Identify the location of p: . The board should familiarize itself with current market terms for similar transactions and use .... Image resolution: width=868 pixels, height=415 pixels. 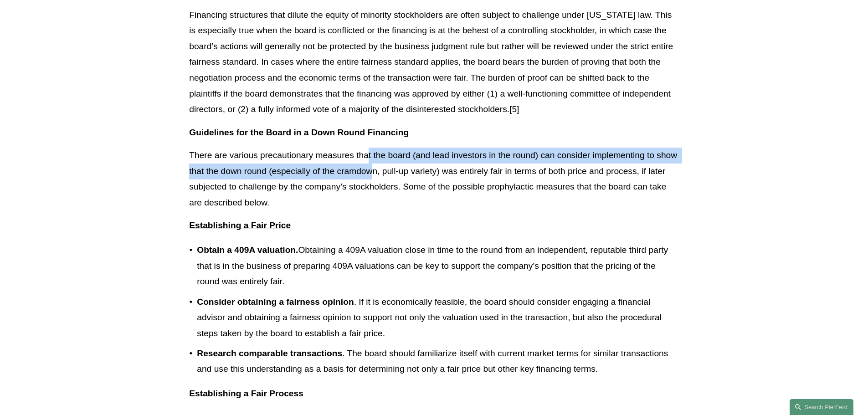
(437, 361).